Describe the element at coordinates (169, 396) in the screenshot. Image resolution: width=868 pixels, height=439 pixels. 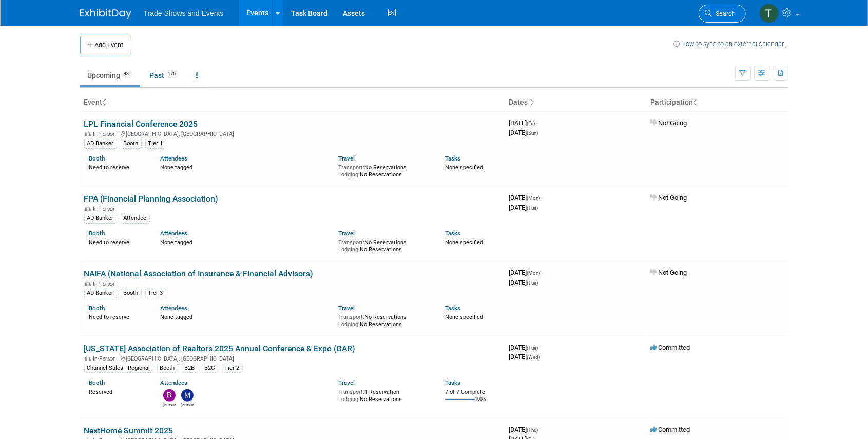
I see `img: Barbara Wilkinson` at that location.